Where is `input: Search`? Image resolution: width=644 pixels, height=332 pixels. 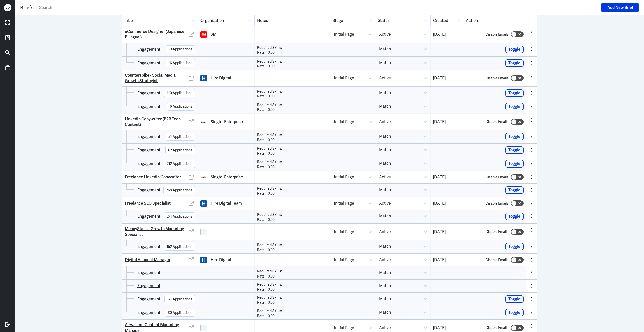 input: Search is located at coordinates (319, 7).